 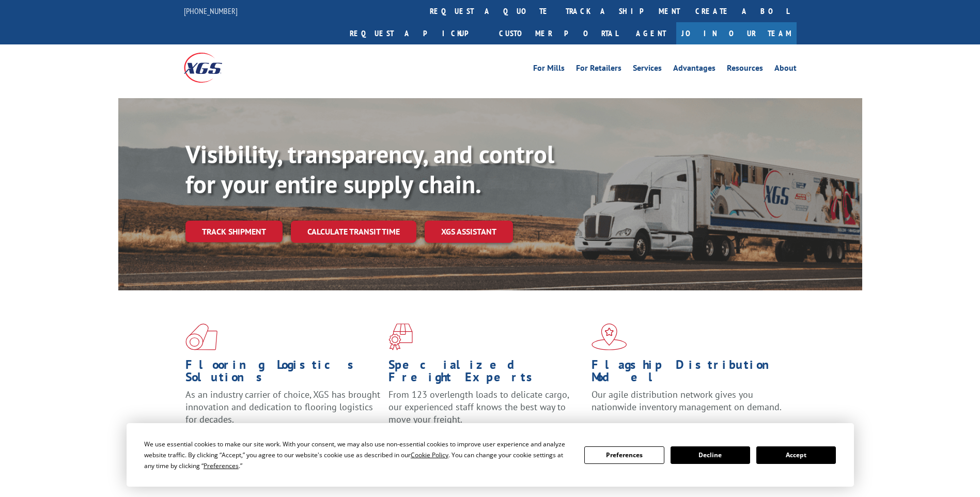 I want to click on a: Agent, so click(x=651, y=33).